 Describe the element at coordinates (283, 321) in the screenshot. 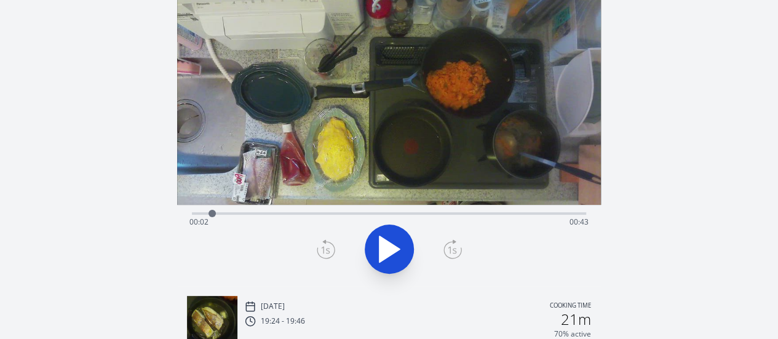

I see `p: 19:24 - 19:46` at that location.